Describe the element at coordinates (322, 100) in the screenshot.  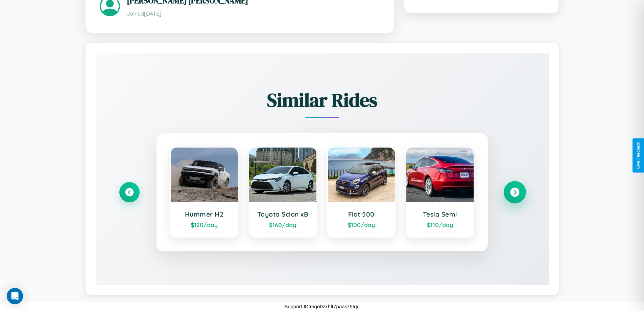
I see `h2: Similar Rides` at that location.